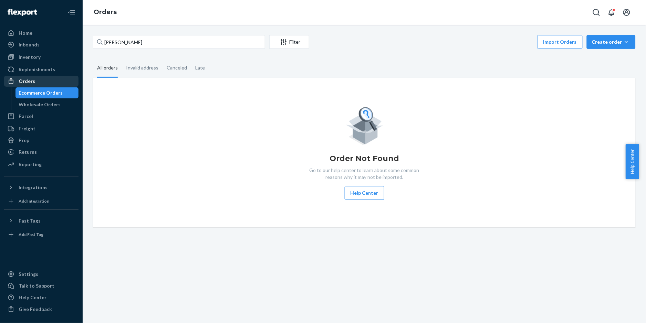 The width and height of the screenshot is (646, 323). Describe the element at coordinates (626, 12) in the screenshot. I see `button: Open account menu` at that location.